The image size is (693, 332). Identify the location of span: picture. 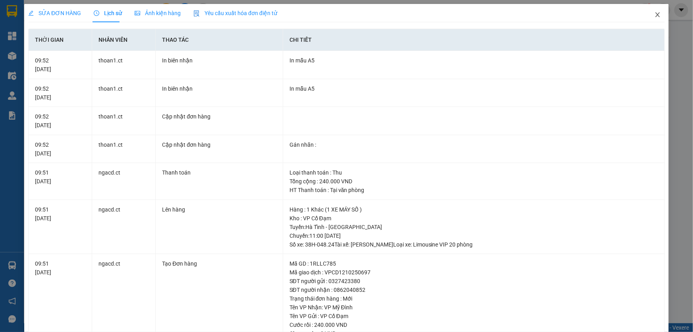
(137, 13).